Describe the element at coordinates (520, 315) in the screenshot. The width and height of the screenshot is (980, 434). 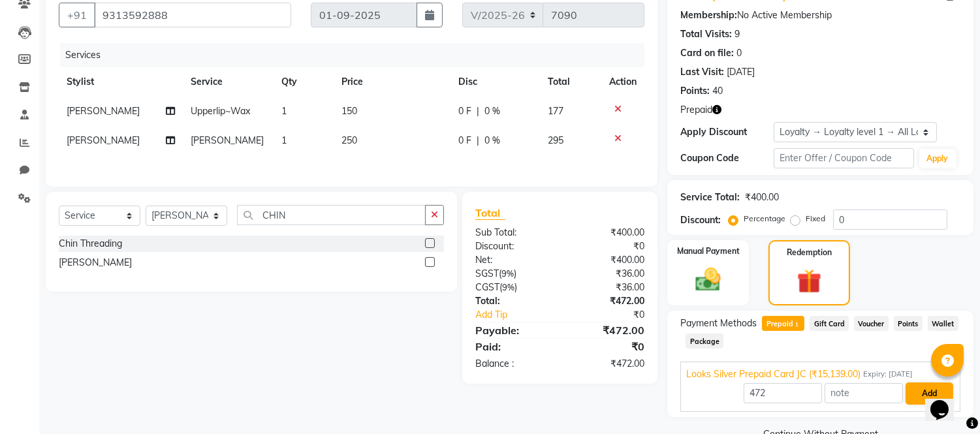
I see `a: Add Tip` at that location.